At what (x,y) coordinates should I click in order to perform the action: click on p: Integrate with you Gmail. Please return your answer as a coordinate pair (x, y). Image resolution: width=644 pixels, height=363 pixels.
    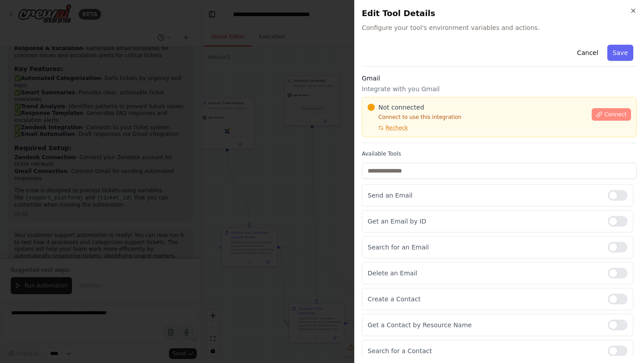
    Looking at the image, I should click on (499, 89).